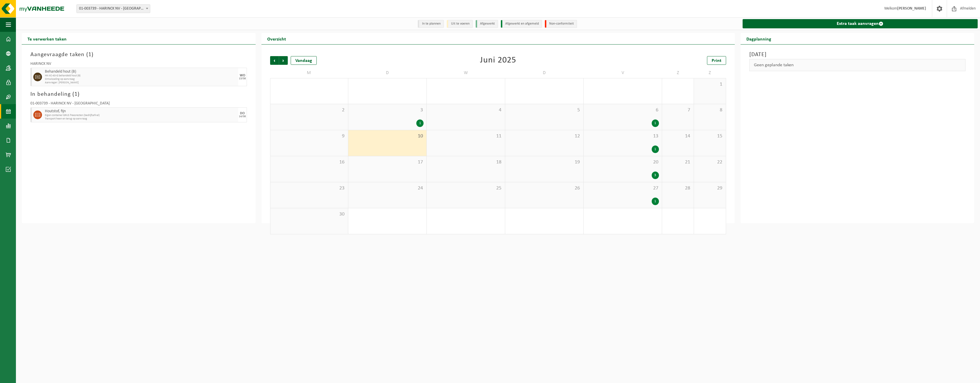 The width and height of the screenshot is (980, 383). What do you see at coordinates (138, 94) in the screenshot?
I see `h3: In behandeling ( )` at bounding box center [138, 94].